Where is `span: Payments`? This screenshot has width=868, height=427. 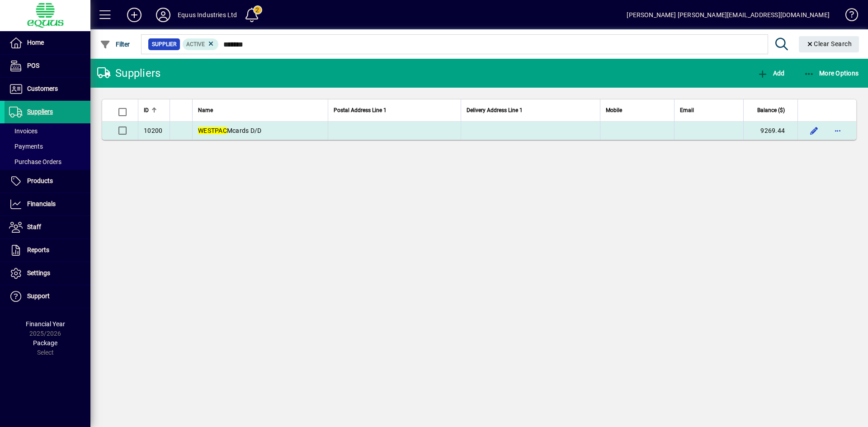
span: Payments is located at coordinates (26, 146).